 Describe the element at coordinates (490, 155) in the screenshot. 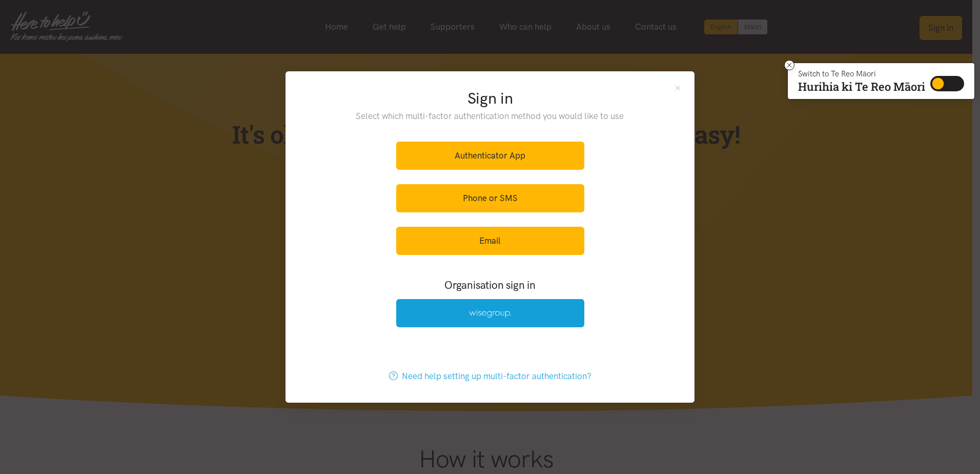

I see `a: Authenticator App` at that location.